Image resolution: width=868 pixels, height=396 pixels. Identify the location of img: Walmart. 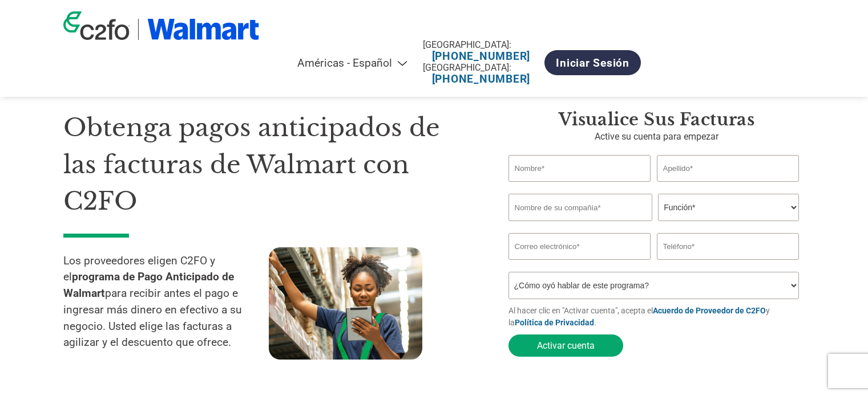
(203, 29).